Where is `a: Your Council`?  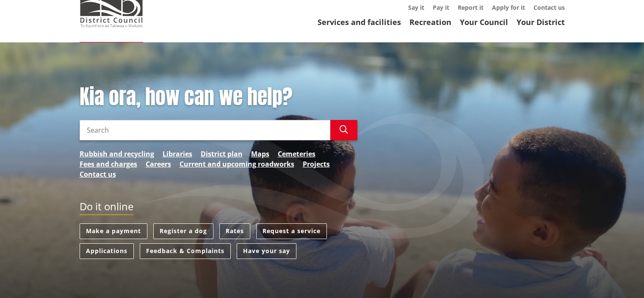
a: Your Council is located at coordinates (484, 22).